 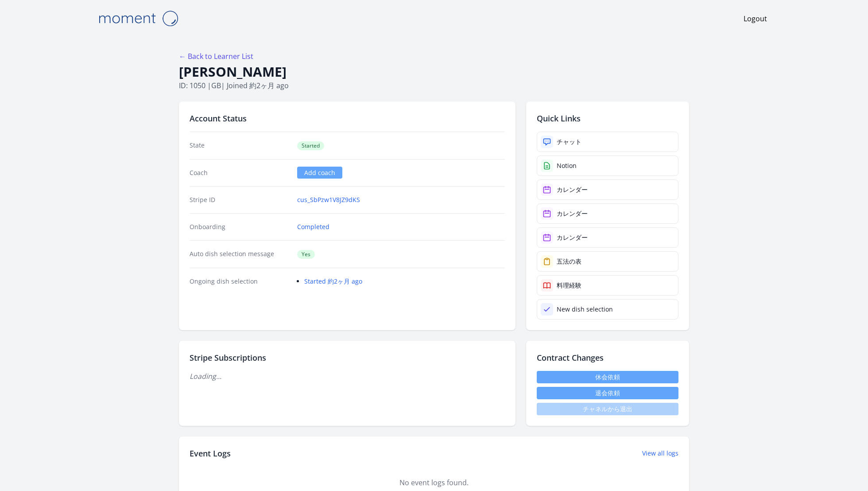 What do you see at coordinates (434, 483) in the screenshot?
I see `div: No event logs found.` at bounding box center [434, 483].